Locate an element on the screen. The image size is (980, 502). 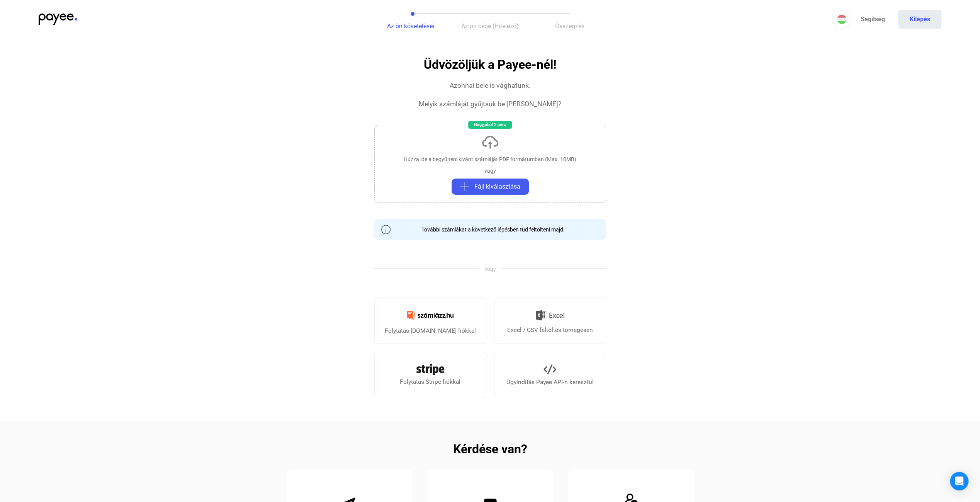
img: upload-cloud is located at coordinates (490, 142).